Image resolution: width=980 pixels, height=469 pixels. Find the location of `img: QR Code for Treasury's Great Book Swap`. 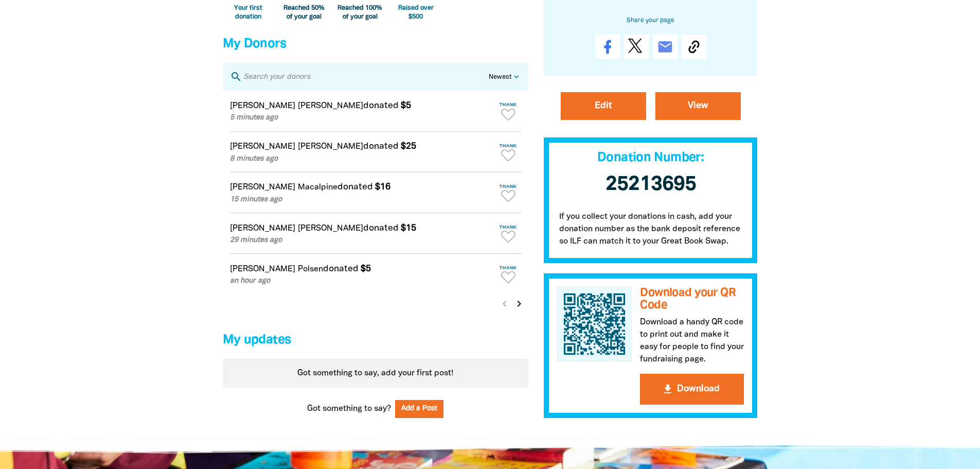

img: QR Code for Treasury's Great Book Swap is located at coordinates (595, 324).